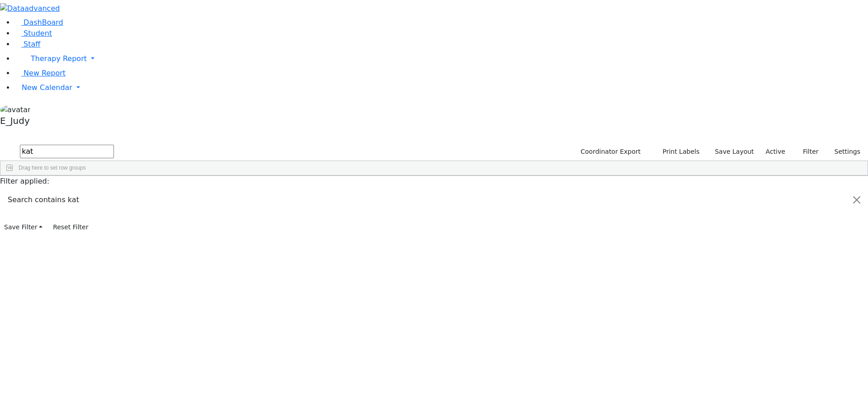 The image size is (868, 412). What do you see at coordinates (38, 33) in the screenshot?
I see `span: Student` at bounding box center [38, 33].